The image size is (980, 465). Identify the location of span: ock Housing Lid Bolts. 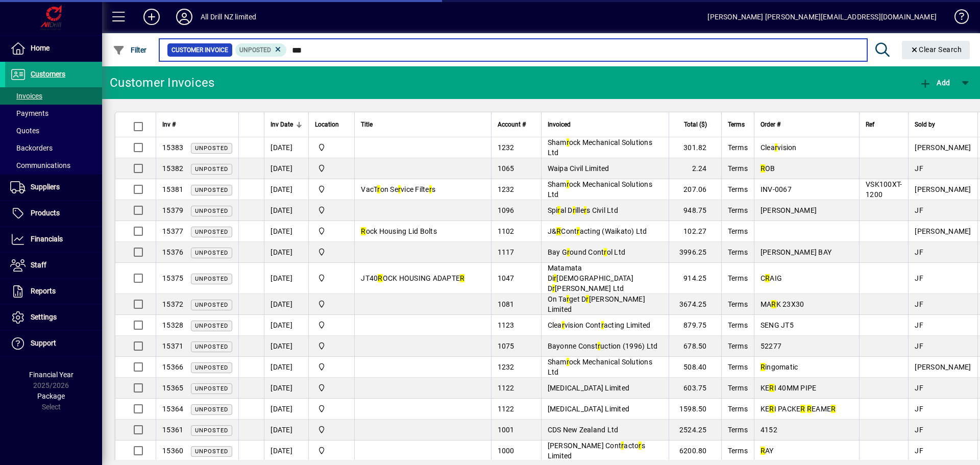
(398, 231).